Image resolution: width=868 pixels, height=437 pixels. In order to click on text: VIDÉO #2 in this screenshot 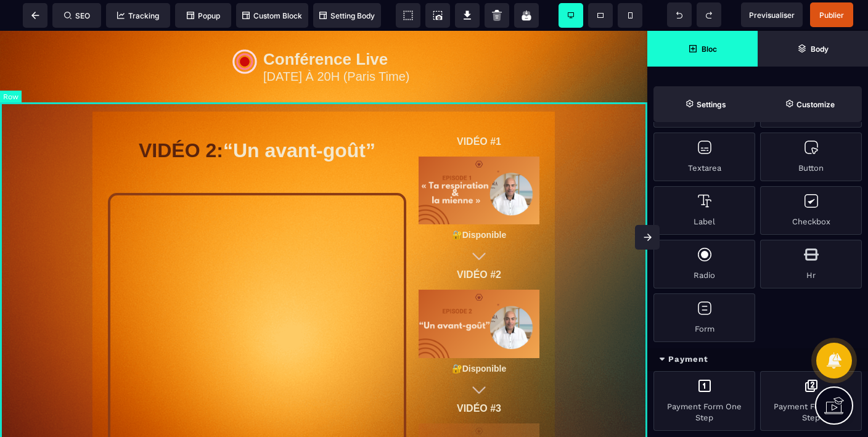, I will do `click(480, 244)`.